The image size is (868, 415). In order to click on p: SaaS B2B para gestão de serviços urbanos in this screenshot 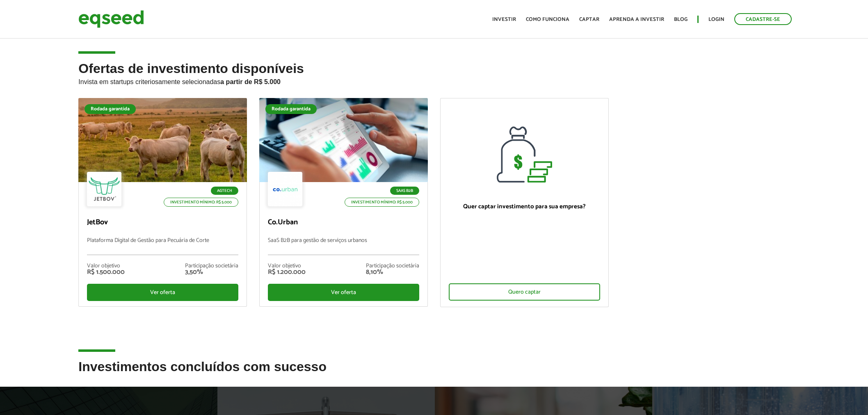, I will do `click(343, 246)`.